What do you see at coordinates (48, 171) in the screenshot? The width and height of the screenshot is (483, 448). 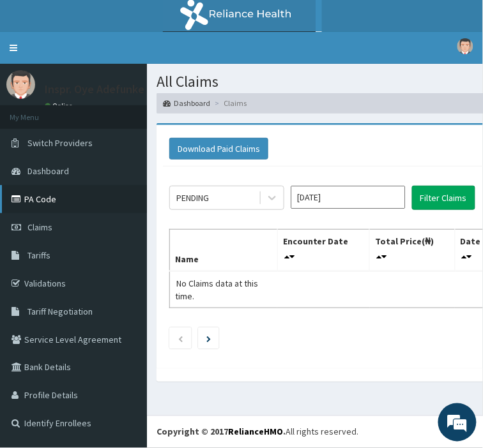 I see `span: Dashboard` at bounding box center [48, 171].